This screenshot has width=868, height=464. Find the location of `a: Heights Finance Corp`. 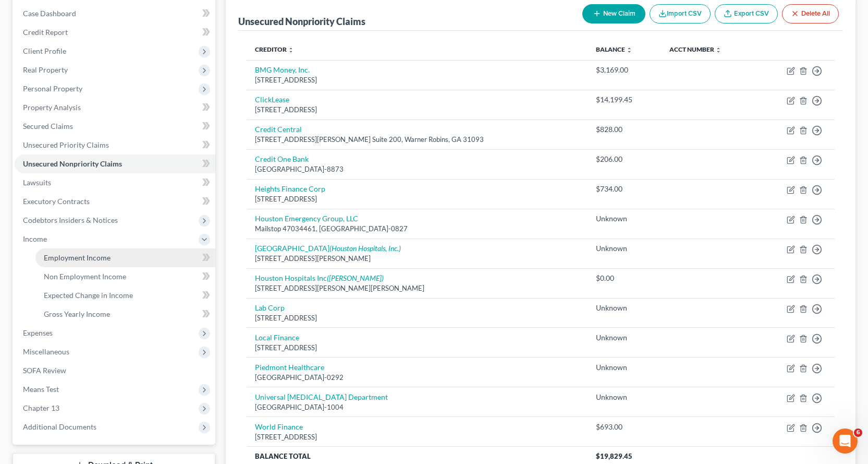

a: Heights Finance Corp is located at coordinates (290, 188).